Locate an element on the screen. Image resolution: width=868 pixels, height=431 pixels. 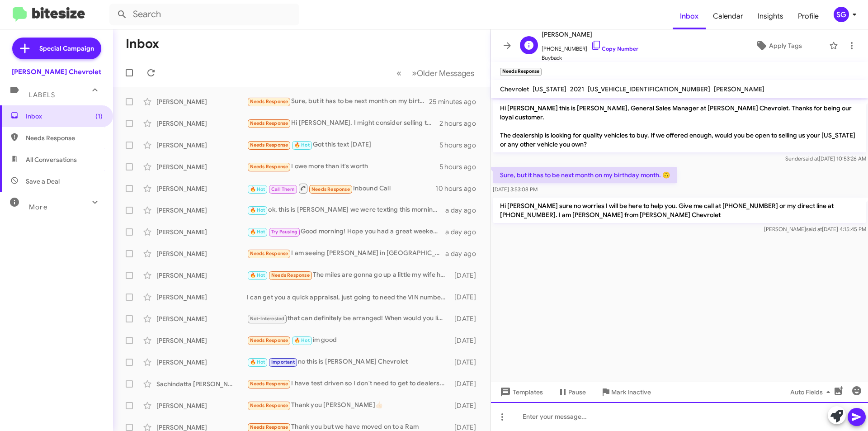
span: Try Pausing is located at coordinates (284, 231).